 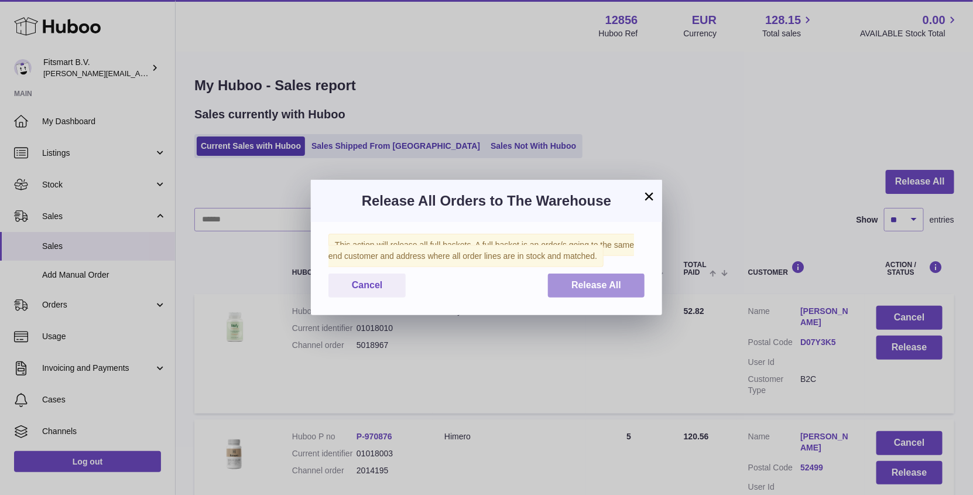 I want to click on span: Release All, so click(x=596, y=285).